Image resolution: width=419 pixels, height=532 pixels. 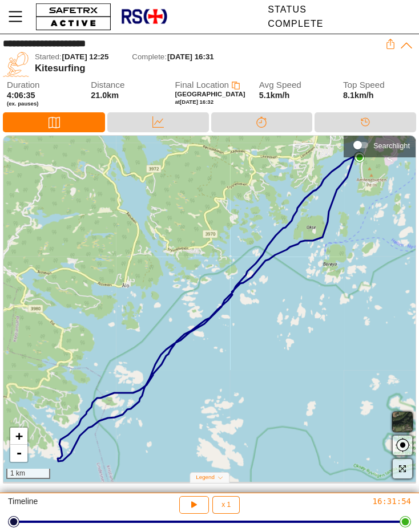 I want to click on div: Map, so click(x=53, y=122).